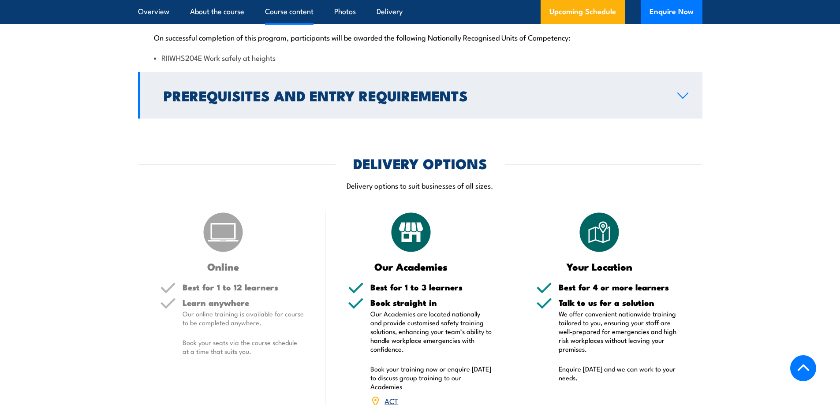 The width and height of the screenshot is (840, 405). I want to click on h5: Learn anywhere, so click(243, 303).